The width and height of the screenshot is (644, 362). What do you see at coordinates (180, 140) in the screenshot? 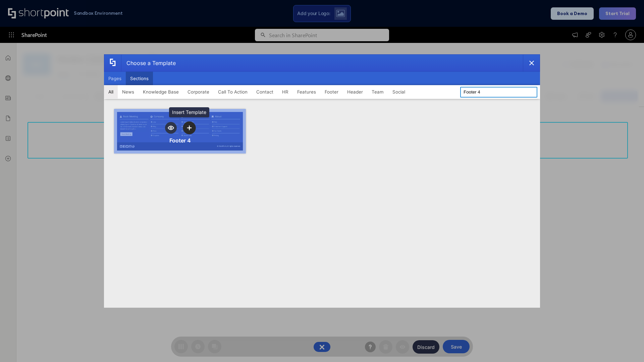
I see `div: Footer 4` at bounding box center [180, 140].